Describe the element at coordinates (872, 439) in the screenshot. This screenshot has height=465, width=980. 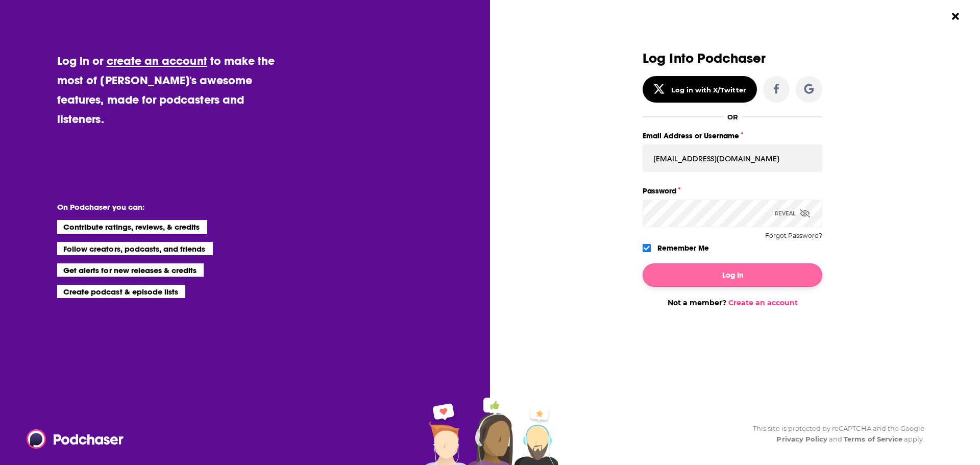
I see `a: Terms of Service` at that location.